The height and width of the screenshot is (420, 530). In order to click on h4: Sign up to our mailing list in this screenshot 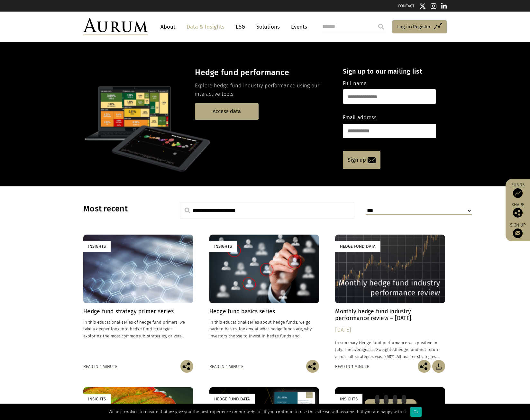, I will do `click(389, 71)`.